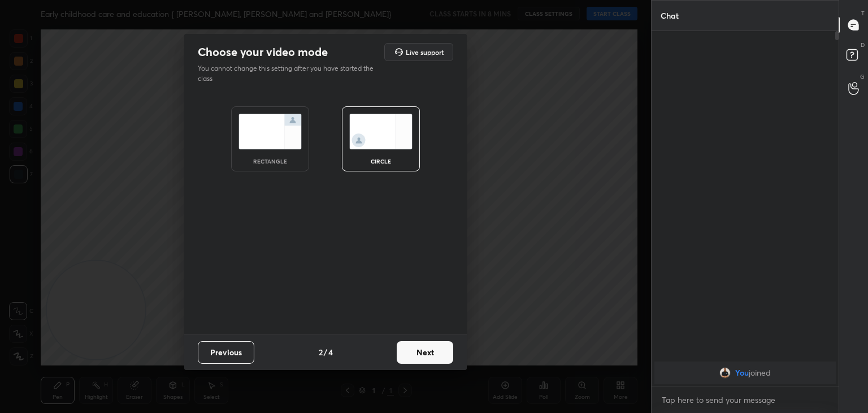 This screenshot has height=413, width=868. Describe the element at coordinates (670, 15) in the screenshot. I see `p: Chat` at that location.